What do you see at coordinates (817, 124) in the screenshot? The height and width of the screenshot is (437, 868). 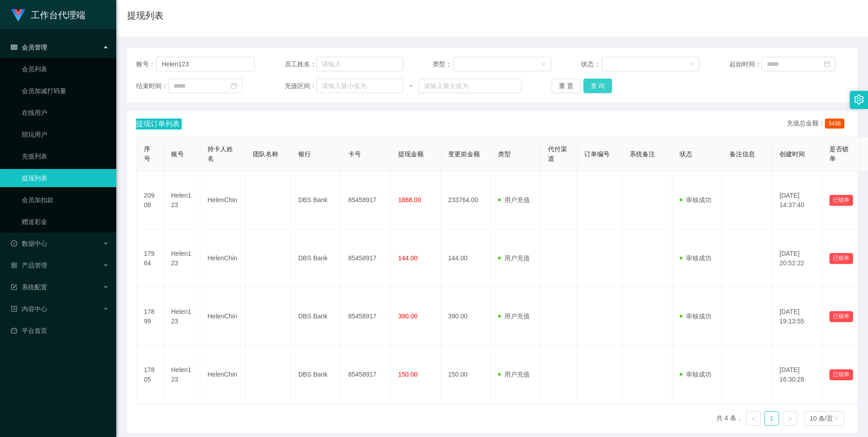 I see `div: 充值总金额：` at bounding box center [817, 124].